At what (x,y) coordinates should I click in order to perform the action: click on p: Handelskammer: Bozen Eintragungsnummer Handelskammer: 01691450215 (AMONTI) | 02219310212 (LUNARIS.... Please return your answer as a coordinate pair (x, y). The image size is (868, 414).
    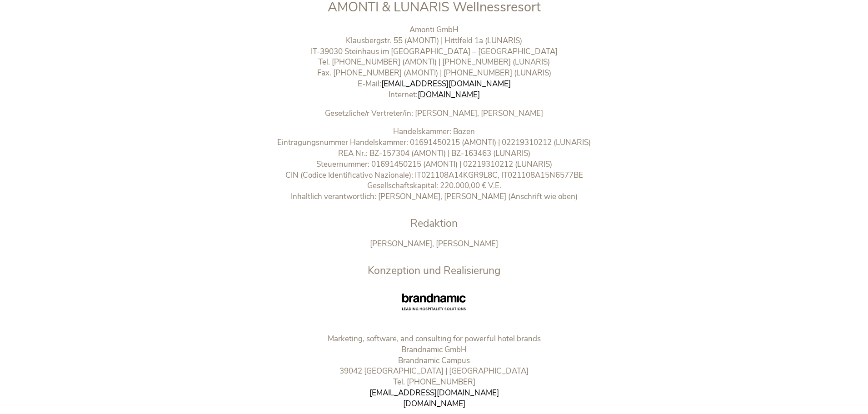
    Looking at the image, I should click on (434, 164).